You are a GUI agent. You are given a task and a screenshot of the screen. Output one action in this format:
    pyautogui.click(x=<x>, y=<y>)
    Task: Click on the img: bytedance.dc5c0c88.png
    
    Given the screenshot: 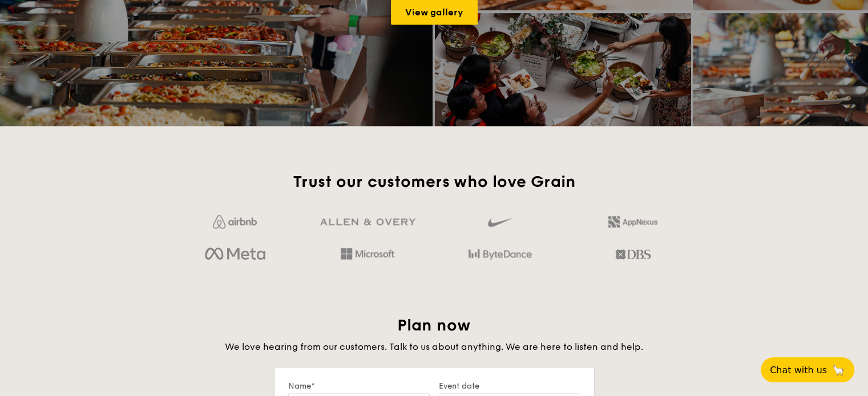 What is the action you would take?
    pyautogui.click(x=500, y=255)
    